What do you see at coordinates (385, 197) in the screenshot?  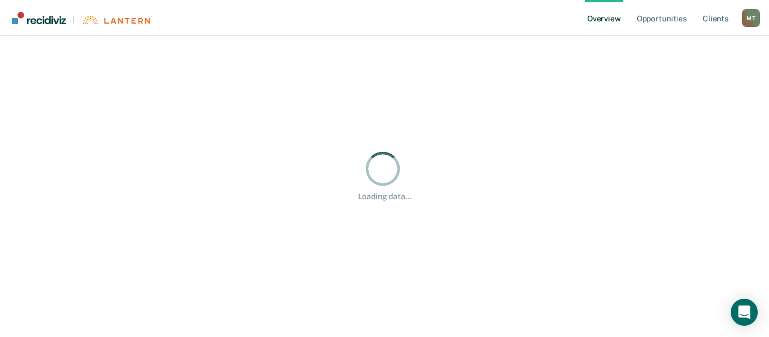 I see `div: Loading data...` at bounding box center [385, 197].